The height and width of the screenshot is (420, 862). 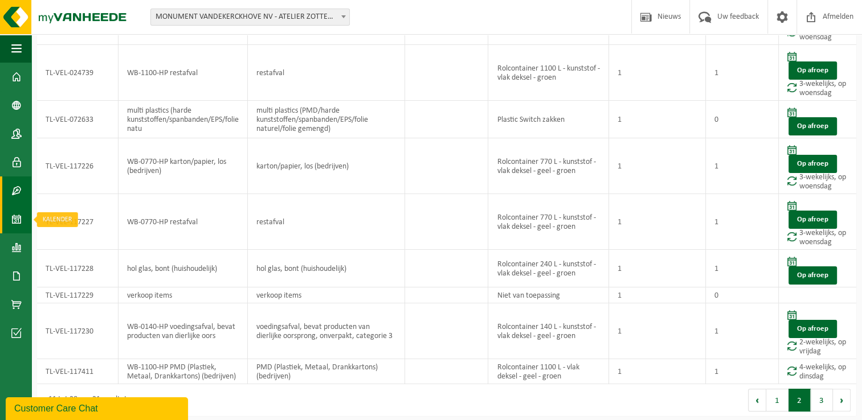 I want to click on td: WB-0140-HP voedingsafval, bevat producten van dierlijke oors, so click(x=183, y=332).